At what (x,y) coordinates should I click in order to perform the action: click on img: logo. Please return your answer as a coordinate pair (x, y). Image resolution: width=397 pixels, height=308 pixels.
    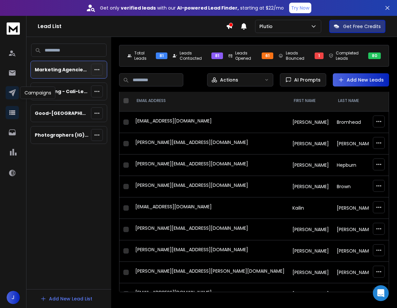
    Looking at the image, I should click on (13, 28).